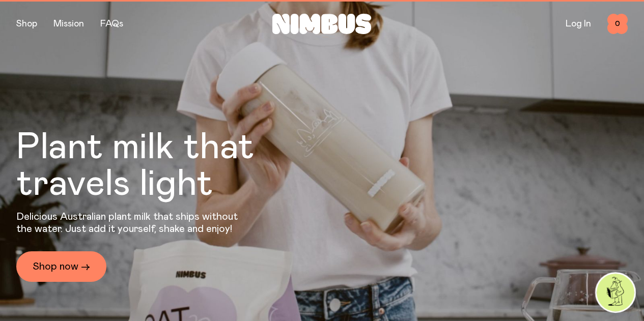  I want to click on button: 0, so click(618, 24).